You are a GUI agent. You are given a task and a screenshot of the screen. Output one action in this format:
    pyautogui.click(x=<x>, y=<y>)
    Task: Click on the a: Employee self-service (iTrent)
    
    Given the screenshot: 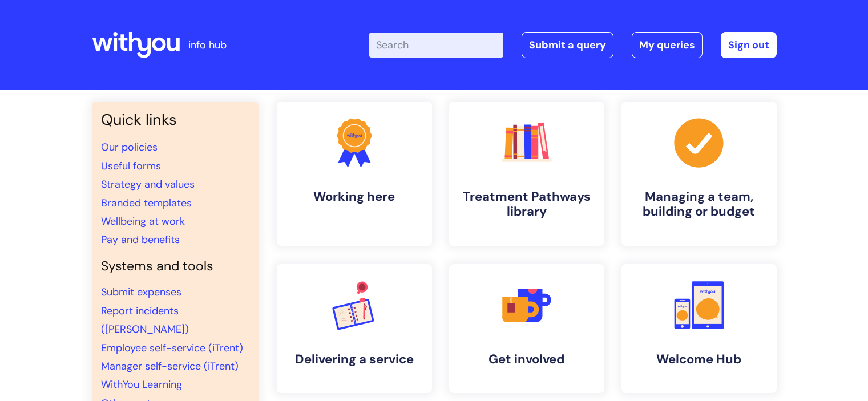 What is the action you would take?
    pyautogui.click(x=172, y=348)
    